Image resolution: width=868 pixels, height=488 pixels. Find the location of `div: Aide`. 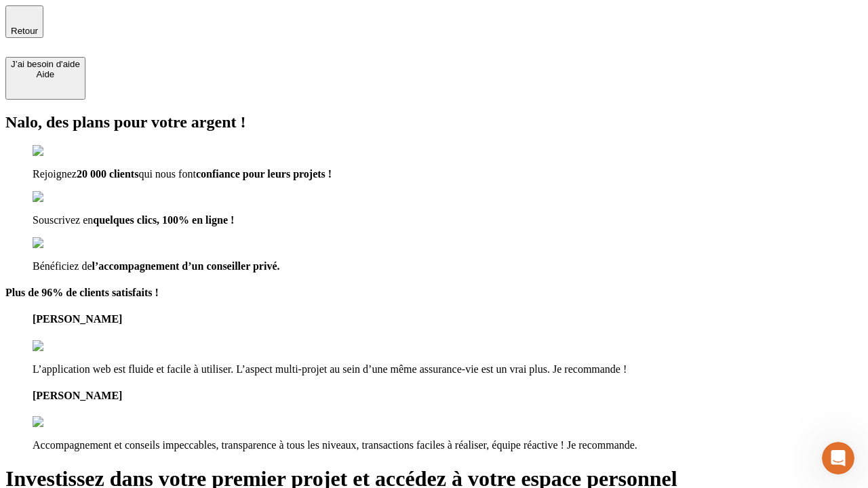

div: Aide is located at coordinates (45, 74).